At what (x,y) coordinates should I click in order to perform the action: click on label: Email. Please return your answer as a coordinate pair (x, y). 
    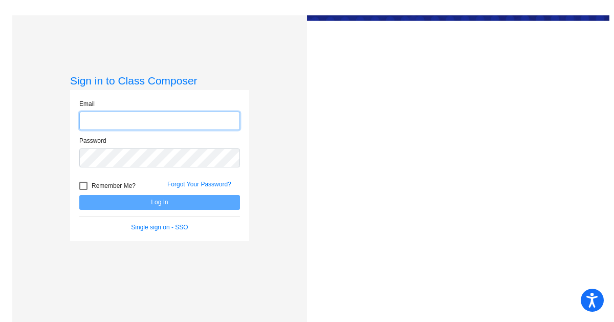
    Looking at the image, I should click on (87, 104).